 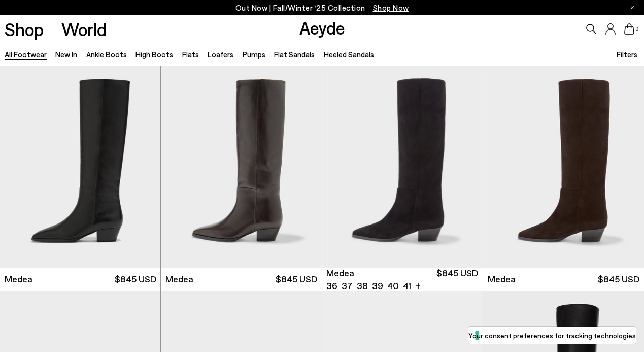 I want to click on a: New In, so click(x=66, y=54).